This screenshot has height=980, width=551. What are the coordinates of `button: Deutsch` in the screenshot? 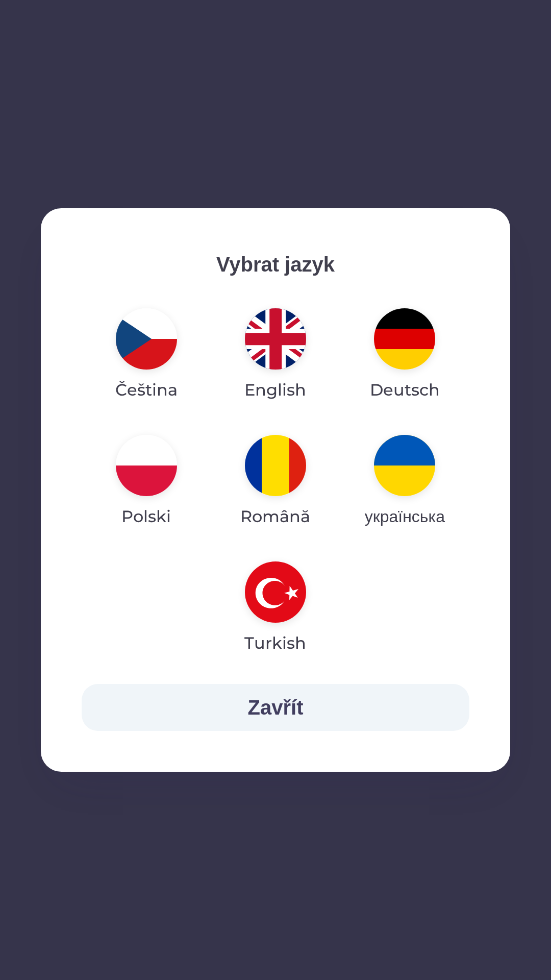 It's located at (405, 355).